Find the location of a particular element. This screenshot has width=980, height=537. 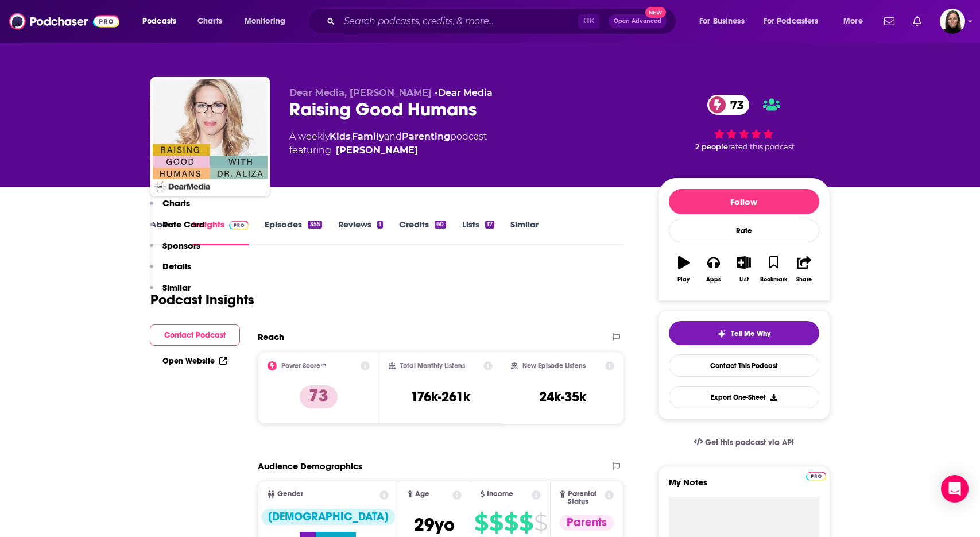

span: 2 people is located at coordinates (711, 146).